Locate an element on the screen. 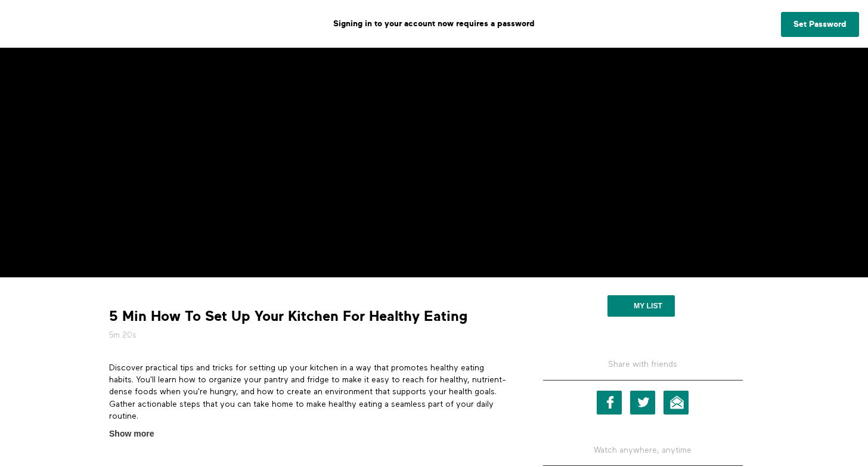 The height and width of the screenshot is (467, 868). a: Set Password is located at coordinates (820, 24).